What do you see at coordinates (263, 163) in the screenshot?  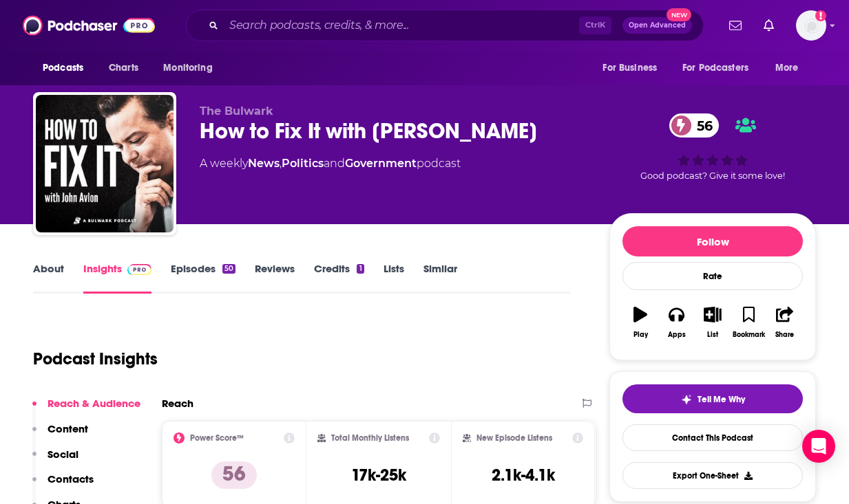 I see `a: News` at bounding box center [263, 163].